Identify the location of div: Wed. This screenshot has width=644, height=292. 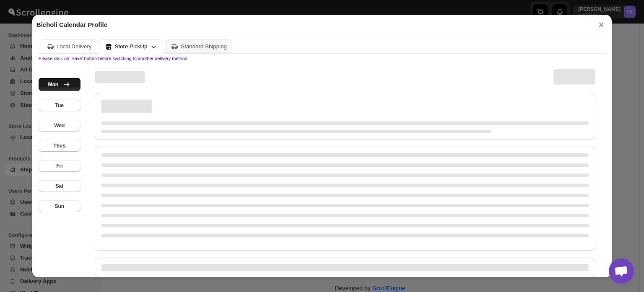
(59, 125).